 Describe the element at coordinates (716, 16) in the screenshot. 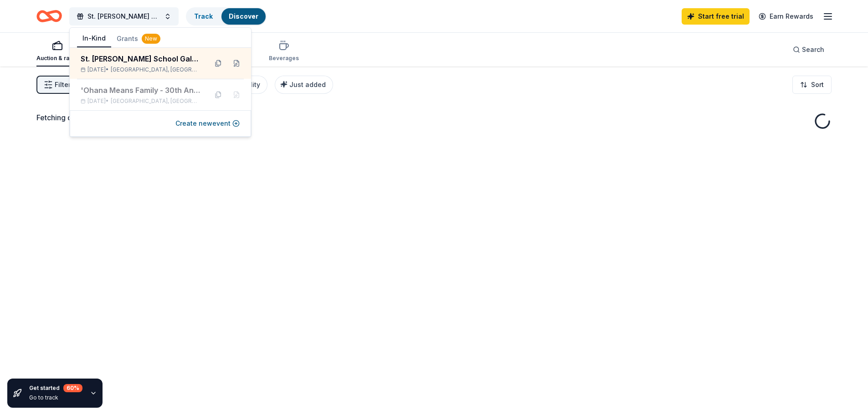

I see `a: Start free trial` at that location.